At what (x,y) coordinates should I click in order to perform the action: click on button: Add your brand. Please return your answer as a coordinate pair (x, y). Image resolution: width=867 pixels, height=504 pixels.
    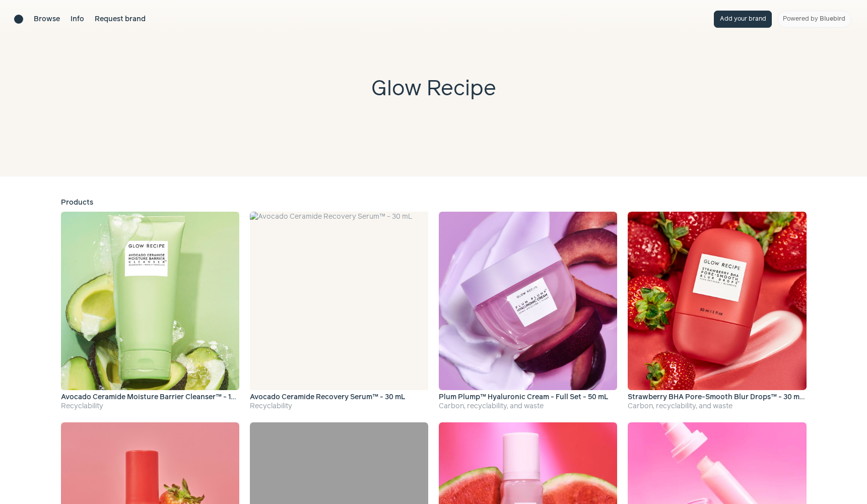
    Looking at the image, I should click on (743, 19).